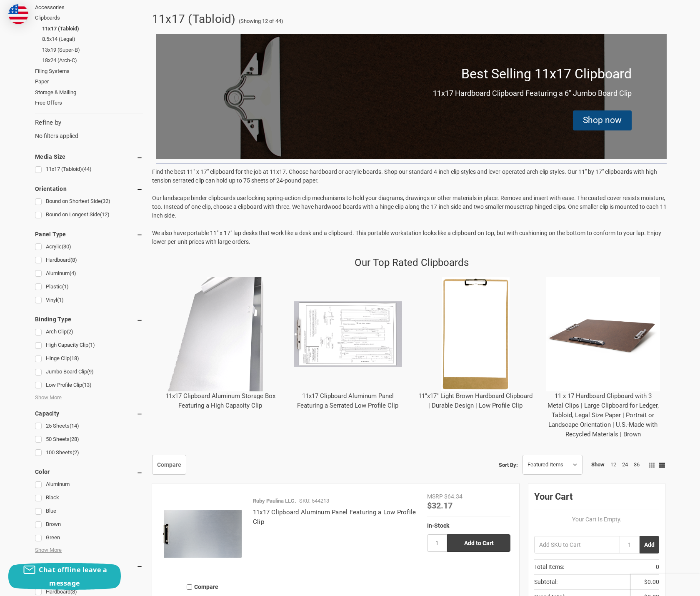  What do you see at coordinates (90, 371) in the screenshot?
I see `span: (9)` at bounding box center [90, 371].